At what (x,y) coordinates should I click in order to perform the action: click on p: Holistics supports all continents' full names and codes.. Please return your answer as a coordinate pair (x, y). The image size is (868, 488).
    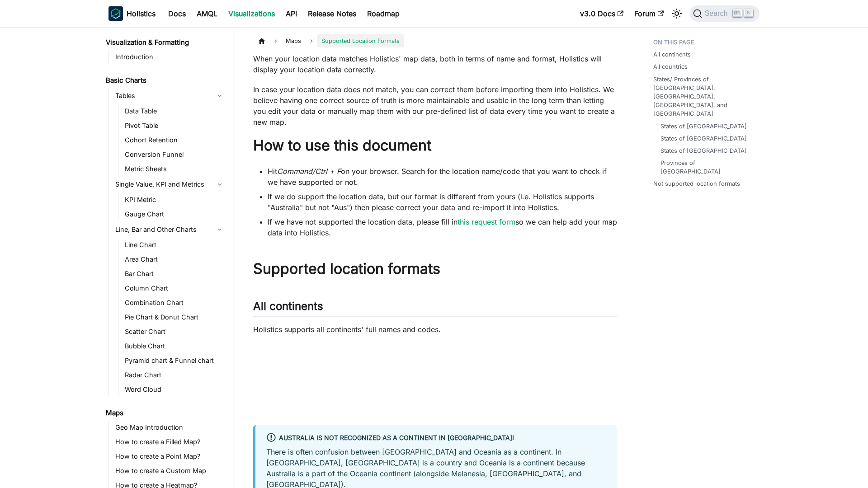
    Looking at the image, I should click on (435, 330).